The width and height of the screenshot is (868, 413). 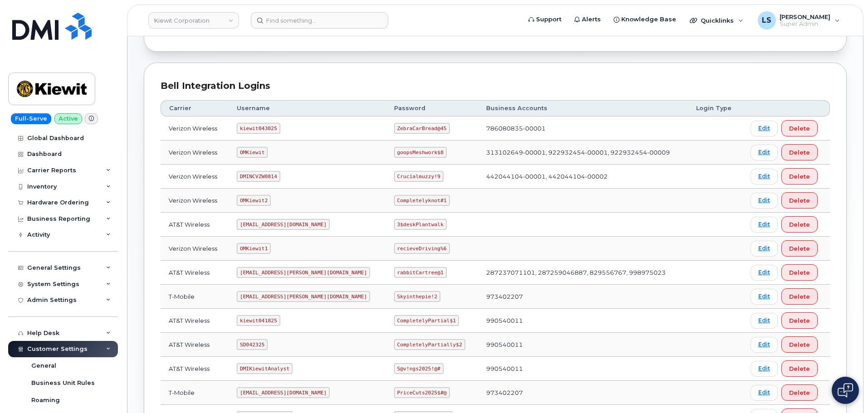 What do you see at coordinates (422, 201) in the screenshot?
I see `code: Completelyknot#1` at bounding box center [422, 201].